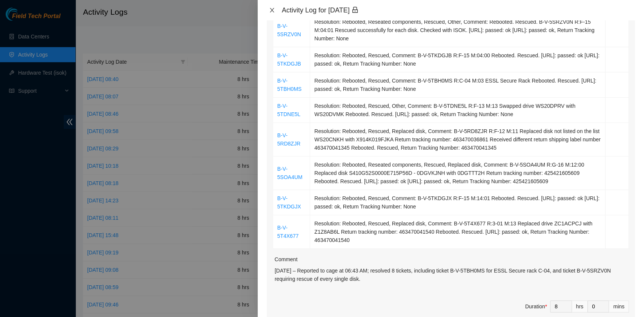 Image resolution: width=644 pixels, height=317 pixels. What do you see at coordinates (458, 84) in the screenshot?
I see `td: Resolution: Rebooted, Rescued, Comment: B-V-5TBH0MS R:C-04 M:03 ESSL Secure Rack Rebooted. Rescue...` at bounding box center [458, 84].